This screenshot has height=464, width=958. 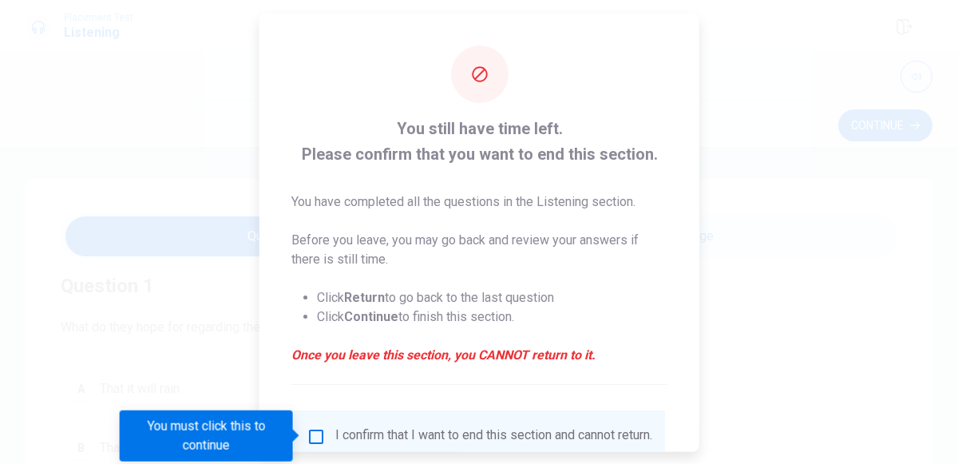 What do you see at coordinates (479, 354) in the screenshot?
I see `em: Once you leave this section, you CANNOT return to it.` at bounding box center [479, 354].